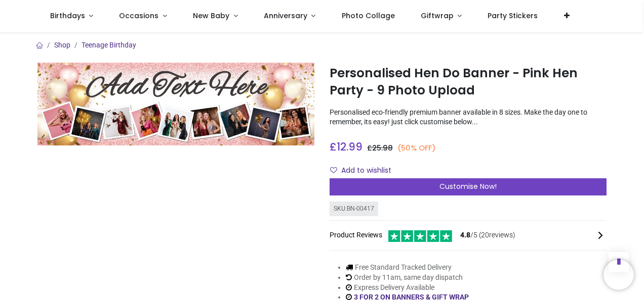 The height and width of the screenshot is (300, 644). Describe the element at coordinates (468, 117) in the screenshot. I see `p: Personalised eco-friendly premium banner available in 8 sizes. Make the day one to remember, its ...` at that location.